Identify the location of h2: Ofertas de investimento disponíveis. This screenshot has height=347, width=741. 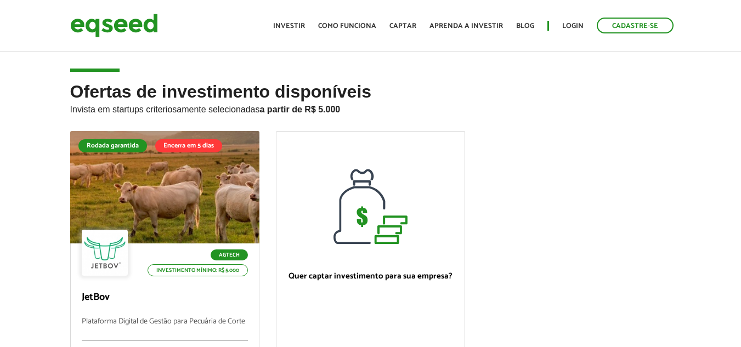
(371, 106).